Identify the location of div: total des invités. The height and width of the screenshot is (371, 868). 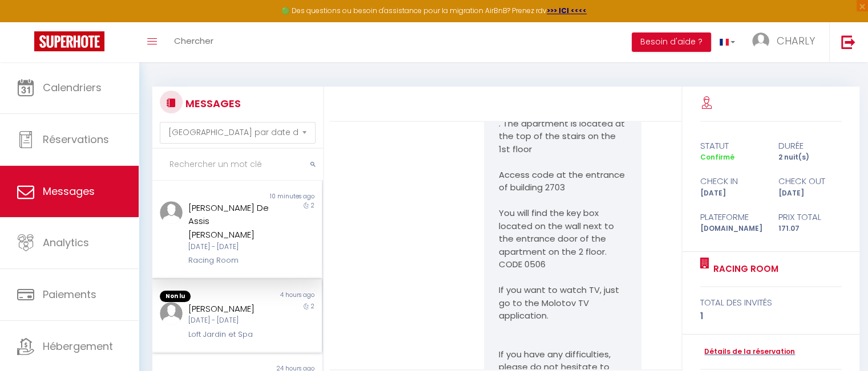
(772, 303).